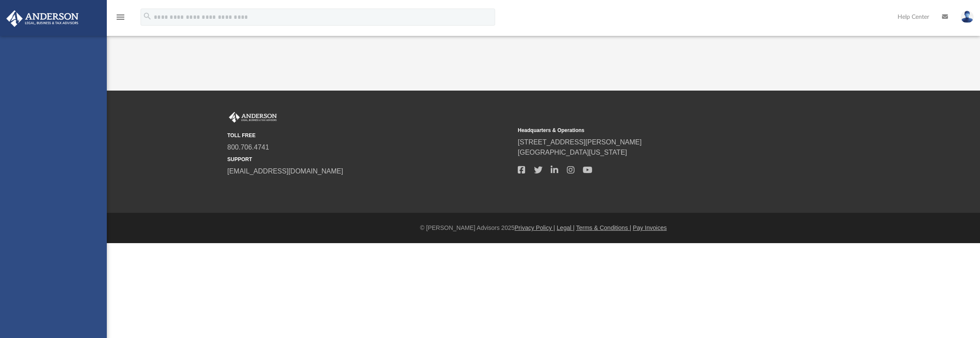  I want to click on a: Privacy Policy |, so click(535, 228).